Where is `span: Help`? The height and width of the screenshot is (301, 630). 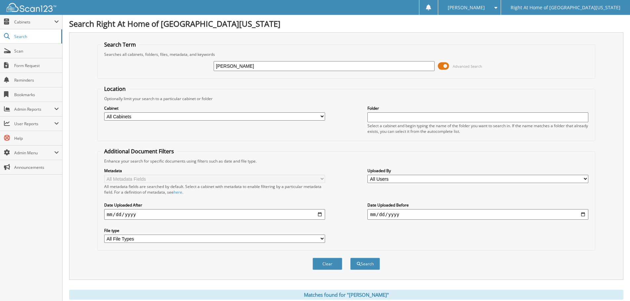 span: Help is located at coordinates (36, 138).